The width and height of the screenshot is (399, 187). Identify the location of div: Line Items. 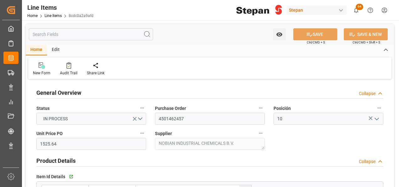
(60, 8).